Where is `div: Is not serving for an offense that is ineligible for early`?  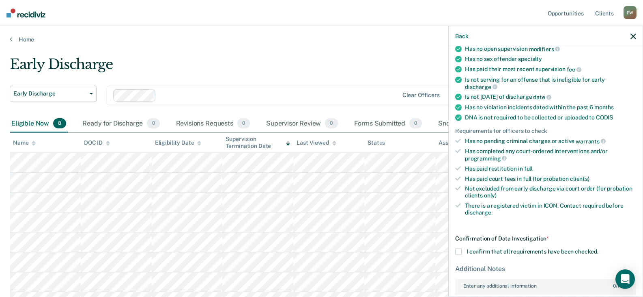 div: Is not serving for an offense that is ineligible for early is located at coordinates (551, 83).